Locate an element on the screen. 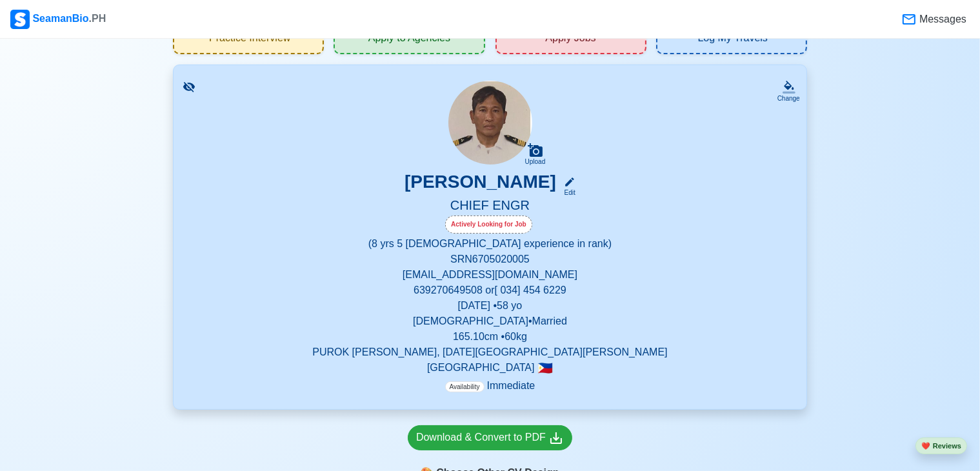 Image resolution: width=980 pixels, height=471 pixels. span: Availability is located at coordinates (465, 386).